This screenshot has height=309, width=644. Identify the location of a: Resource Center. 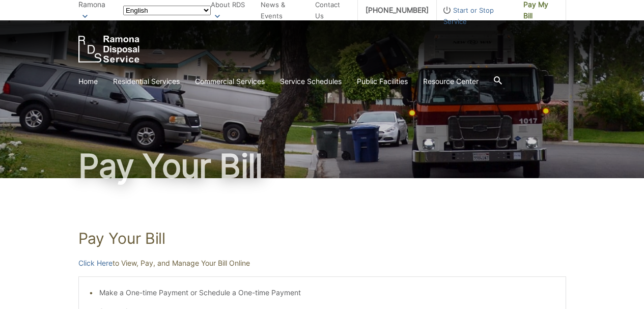
(450, 81).